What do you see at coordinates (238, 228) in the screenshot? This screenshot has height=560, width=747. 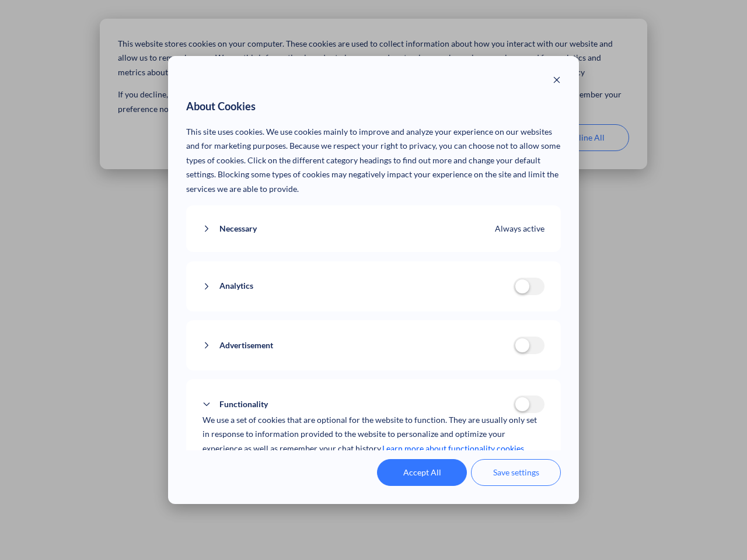 I see `span: Necessary` at bounding box center [238, 228].